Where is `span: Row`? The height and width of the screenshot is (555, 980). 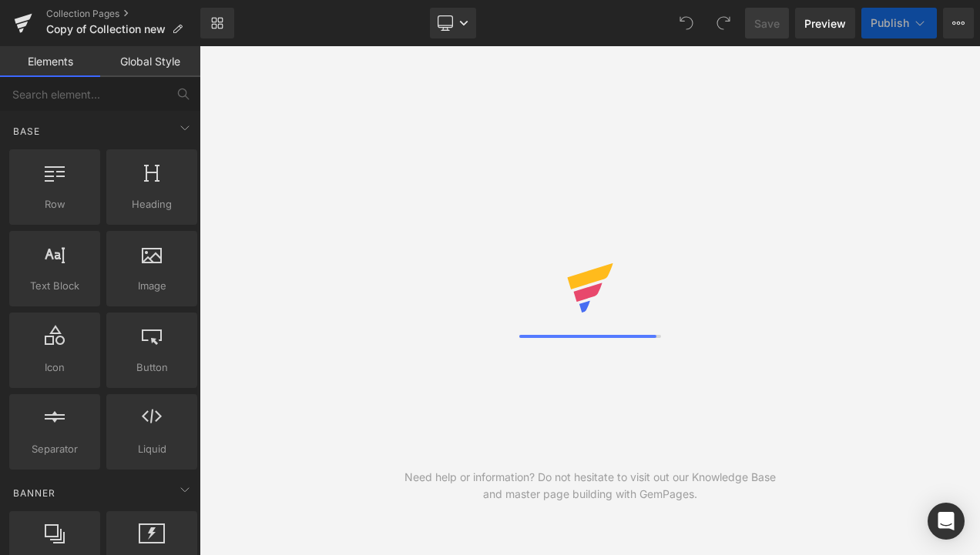 span: Row is located at coordinates (55, 204).